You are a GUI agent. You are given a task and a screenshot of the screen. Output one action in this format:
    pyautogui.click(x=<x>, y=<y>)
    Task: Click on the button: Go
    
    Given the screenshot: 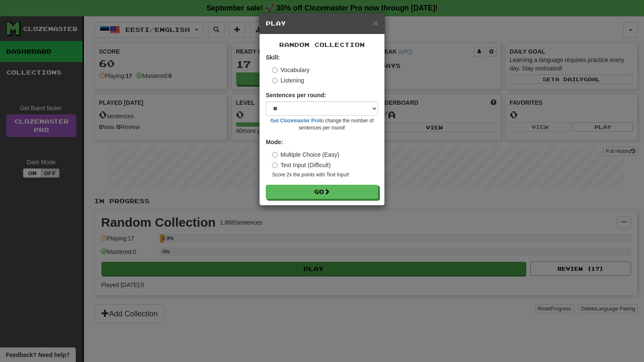 What is the action you would take?
    pyautogui.click(x=322, y=192)
    